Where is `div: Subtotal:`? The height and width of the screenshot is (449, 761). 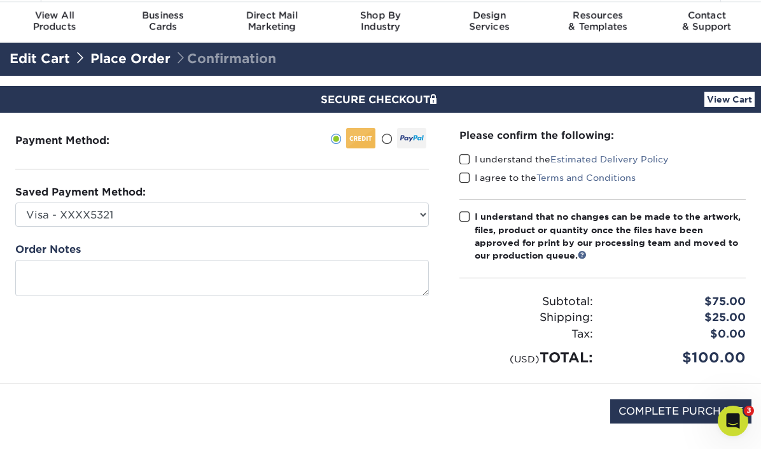
div: Subtotal: is located at coordinates (527, 302).